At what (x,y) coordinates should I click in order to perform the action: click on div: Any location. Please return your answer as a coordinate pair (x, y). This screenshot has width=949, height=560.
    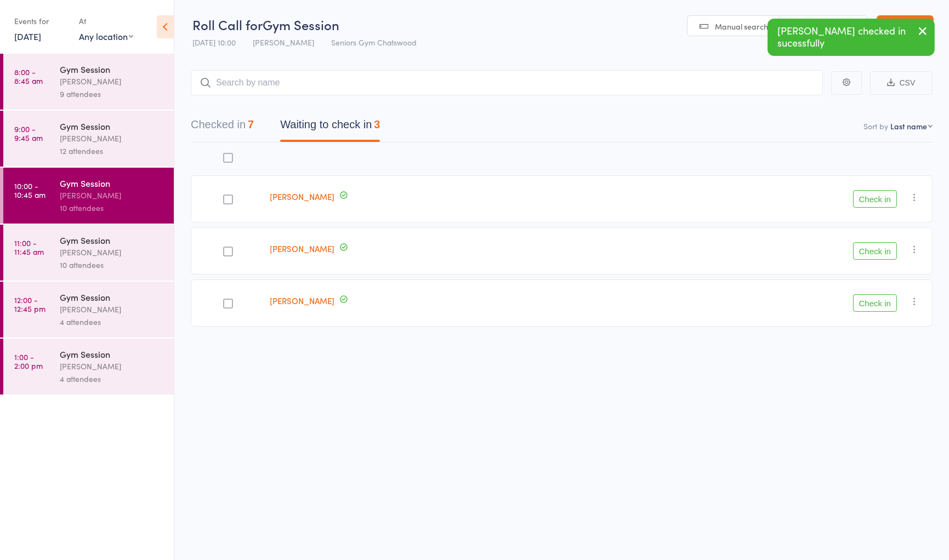
    Looking at the image, I should click on (106, 36).